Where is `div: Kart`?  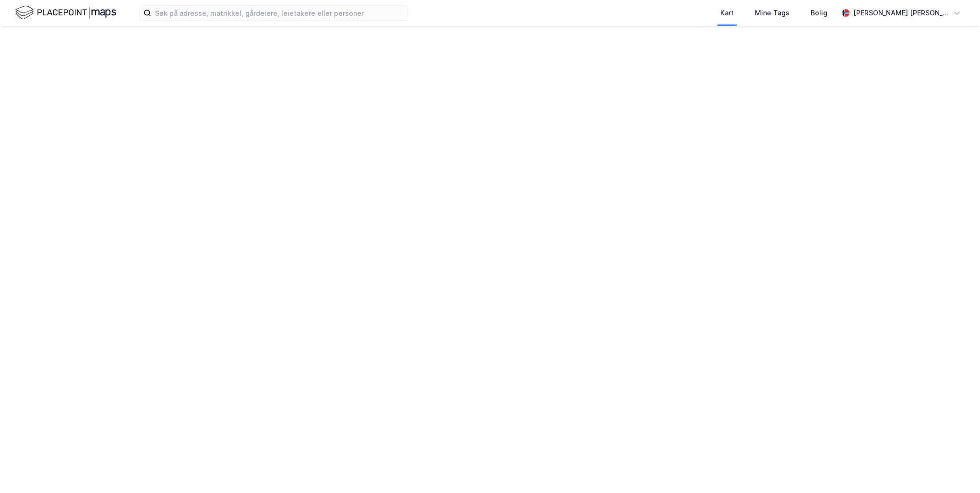
div: Kart is located at coordinates (727, 13).